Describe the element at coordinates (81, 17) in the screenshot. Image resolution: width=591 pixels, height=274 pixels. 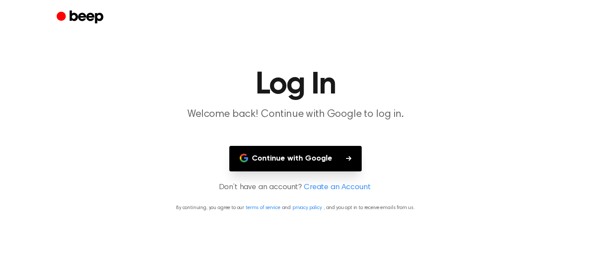
I see `a: Beep` at that location.